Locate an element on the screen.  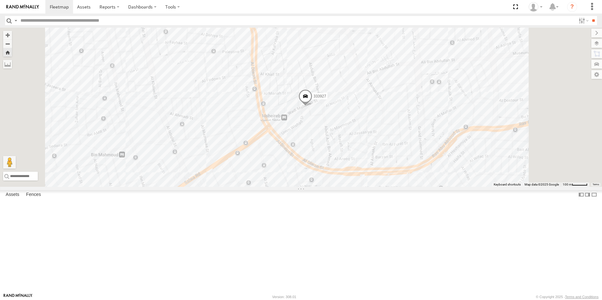
button: Zoom out is located at coordinates (8, 44).